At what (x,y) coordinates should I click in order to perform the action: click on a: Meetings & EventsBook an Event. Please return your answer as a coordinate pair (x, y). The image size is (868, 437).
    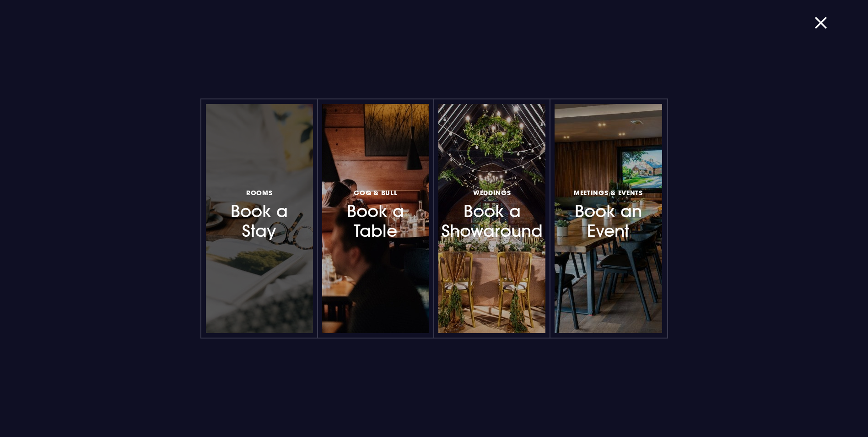
    Looking at the image, I should click on (608, 218).